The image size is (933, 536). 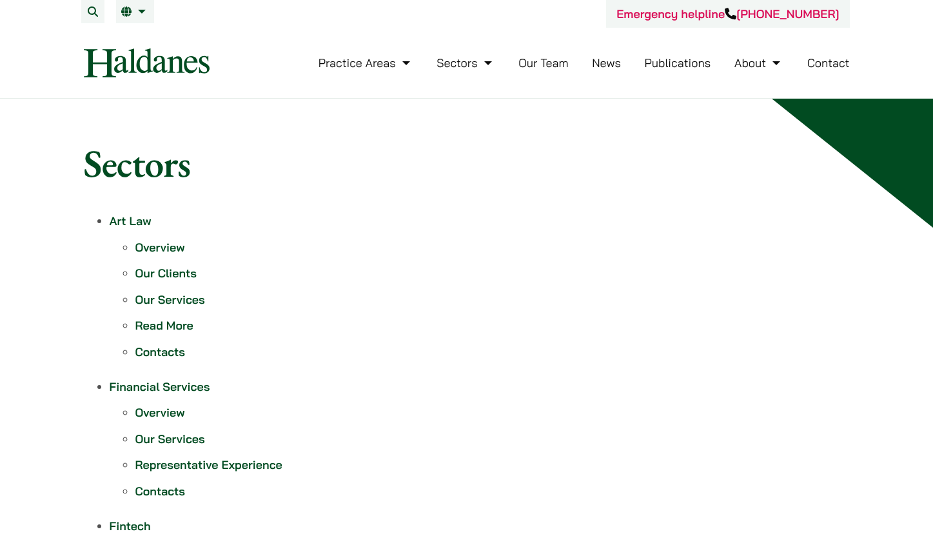 What do you see at coordinates (135, 12) in the screenshot?
I see `a: EN` at bounding box center [135, 12].